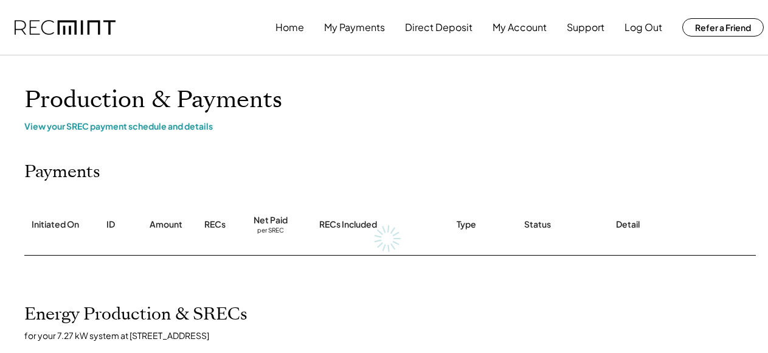 Image resolution: width=768 pixels, height=353 pixels. I want to click on button: My Account, so click(520, 27).